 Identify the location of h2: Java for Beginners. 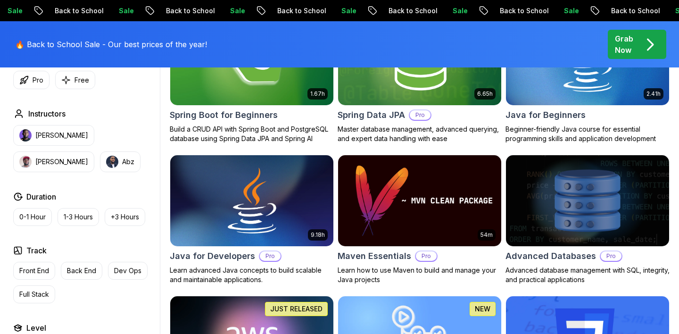
(546, 115).